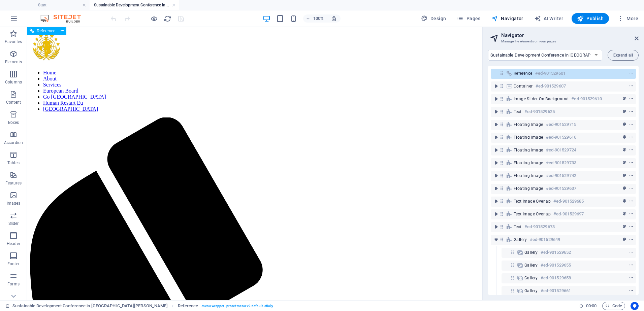 The height and width of the screenshot is (311, 644). What do you see at coordinates (14, 143) in the screenshot?
I see `p: Accordion` at bounding box center [14, 143].